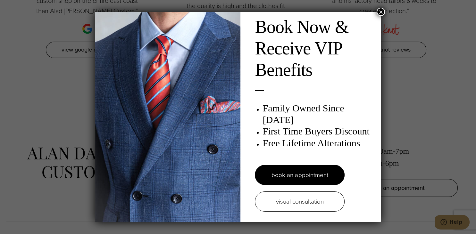 Image resolution: width=476 pixels, height=234 pixels. Describe the element at coordinates (318, 143) in the screenshot. I see `h3: Free Lifetime Alterations` at that location.